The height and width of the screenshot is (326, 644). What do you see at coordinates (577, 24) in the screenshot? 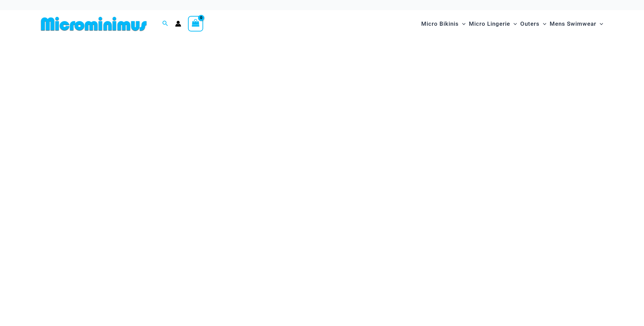
I see `a: Mens SwimwearMenu ToggleMenu Toggle` at bounding box center [577, 24].